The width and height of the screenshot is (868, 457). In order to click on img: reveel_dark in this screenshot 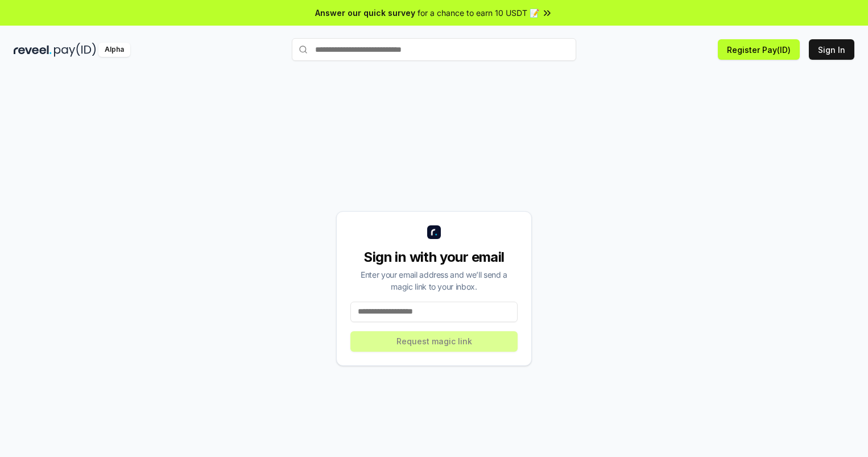, I will do `click(33, 49)`.